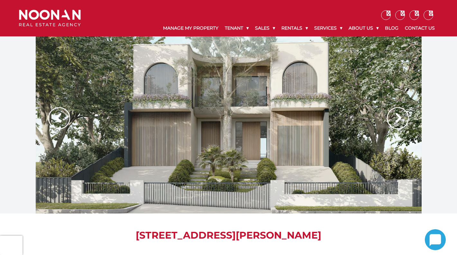  Describe the element at coordinates (363, 28) in the screenshot. I see `a: About Us` at that location.